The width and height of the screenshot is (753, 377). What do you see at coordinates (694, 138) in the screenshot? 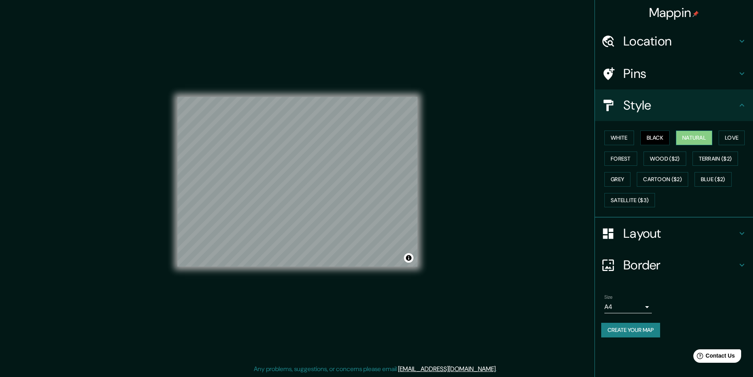
I see `button: Natural` at bounding box center [694, 138].